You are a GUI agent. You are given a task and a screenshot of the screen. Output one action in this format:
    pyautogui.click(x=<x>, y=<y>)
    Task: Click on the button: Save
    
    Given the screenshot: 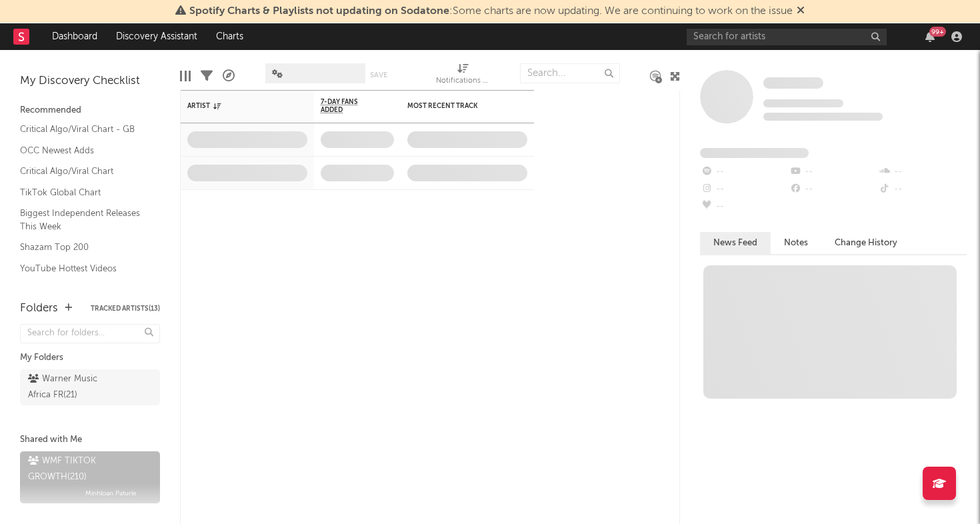 What is the action you would take?
    pyautogui.click(x=379, y=74)
    